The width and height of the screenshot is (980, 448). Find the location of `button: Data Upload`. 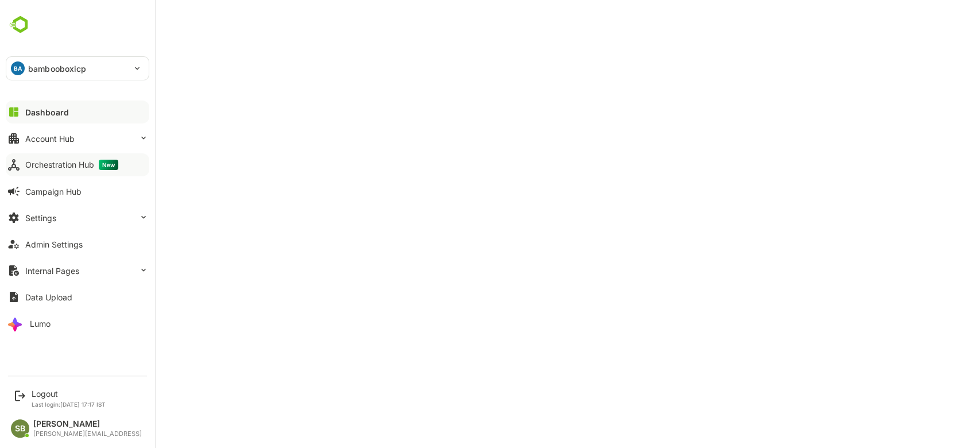

button: Data Upload is located at coordinates (78, 297).